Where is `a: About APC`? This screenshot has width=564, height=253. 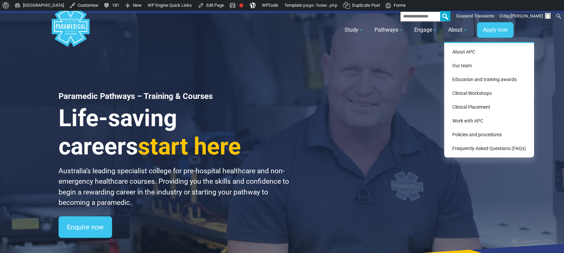
a: About APC is located at coordinates (489, 52).